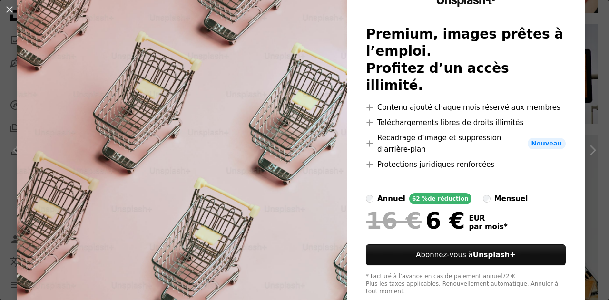 This screenshot has width=609, height=300. What do you see at coordinates (466, 285) in the screenshot?
I see `div: * Facturé à l’avance en cas de paiement annuel 72 € Plus les taxes applicables. Renouvellement au...` at bounding box center [466, 285].